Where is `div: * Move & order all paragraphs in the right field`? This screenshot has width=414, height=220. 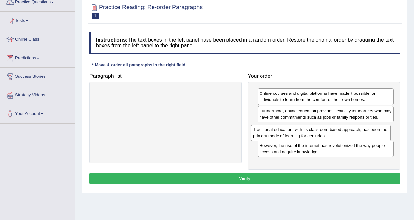
div: * Move & order all paragraphs in the right field is located at coordinates (138, 65).